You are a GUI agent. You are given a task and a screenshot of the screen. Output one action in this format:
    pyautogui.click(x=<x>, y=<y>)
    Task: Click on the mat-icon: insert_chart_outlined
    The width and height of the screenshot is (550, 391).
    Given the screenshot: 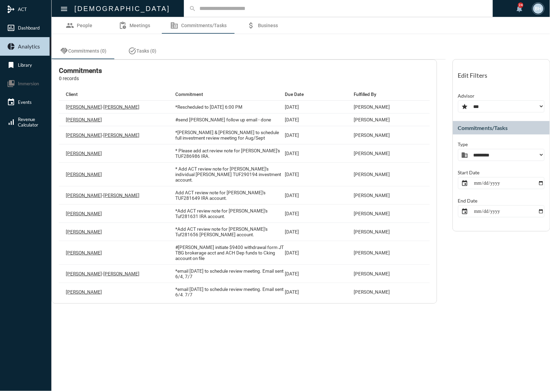 What is the action you would take?
    pyautogui.click(x=11, y=28)
    